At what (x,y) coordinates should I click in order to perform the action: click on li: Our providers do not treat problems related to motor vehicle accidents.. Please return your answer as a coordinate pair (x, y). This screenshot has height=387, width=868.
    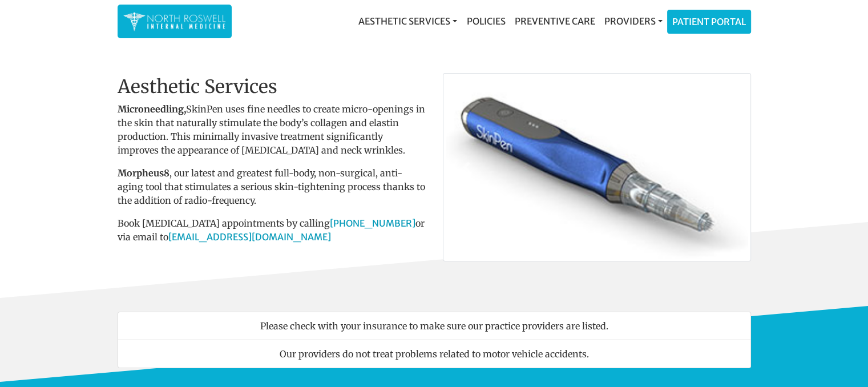
    Looking at the image, I should click on (434, 354).